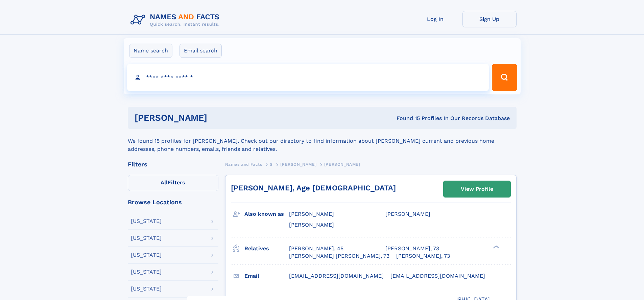 The height and width of the screenshot is (300, 644). Describe the element at coordinates (406, 118) in the screenshot. I see `div: Found 15 Profiles In Our Records Database` at that location.